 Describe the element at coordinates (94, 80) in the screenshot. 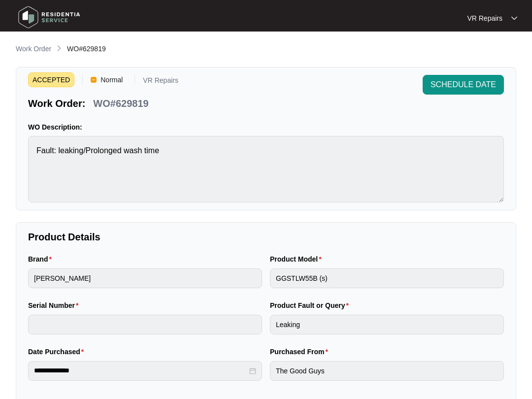

I see `img: Vercel Logo` at that location.